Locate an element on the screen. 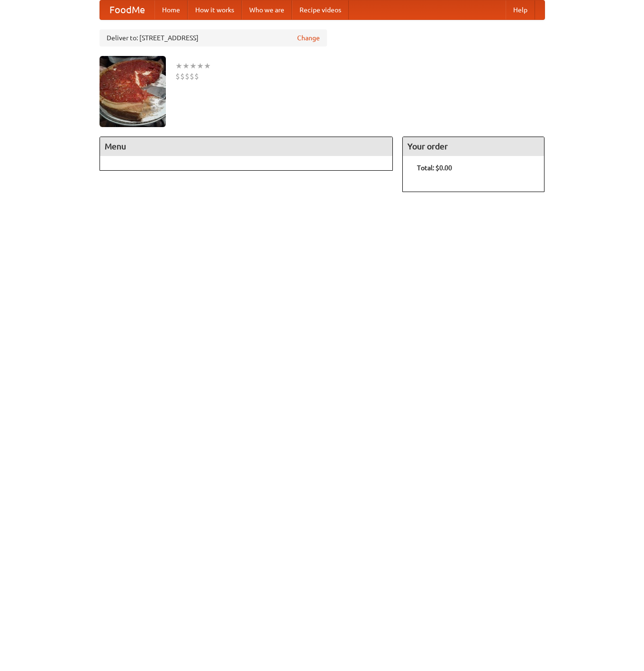  a: FoodMe is located at coordinates (127, 10).